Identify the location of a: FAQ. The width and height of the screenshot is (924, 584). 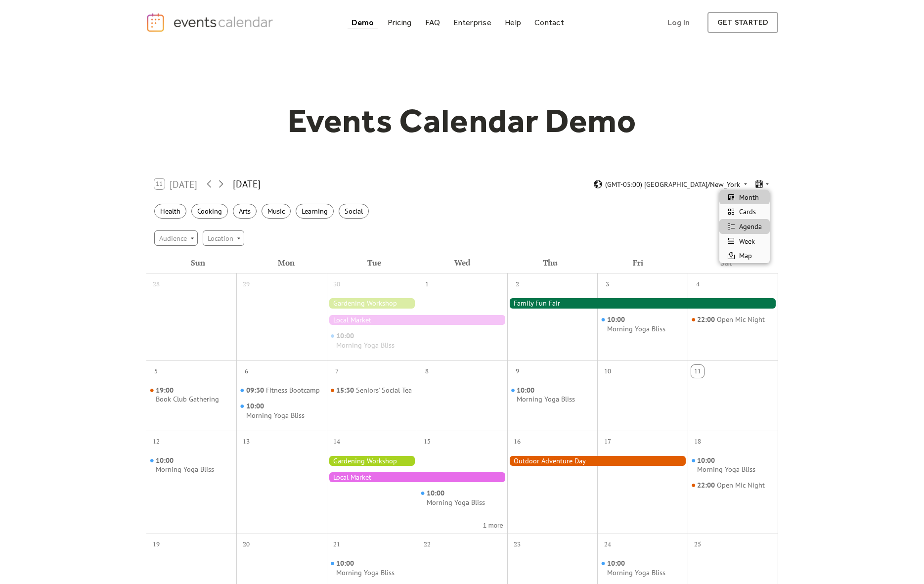
(432, 22).